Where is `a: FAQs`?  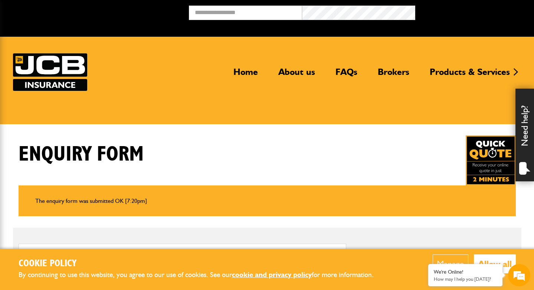
a: FAQs is located at coordinates (346, 75).